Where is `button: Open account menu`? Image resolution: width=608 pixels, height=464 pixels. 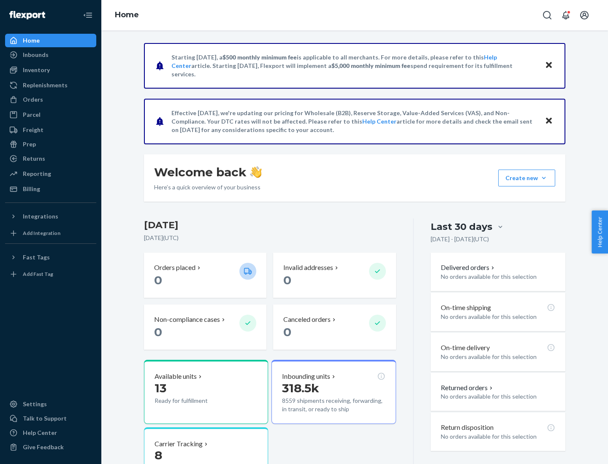
button: Open account menu is located at coordinates (584, 15).